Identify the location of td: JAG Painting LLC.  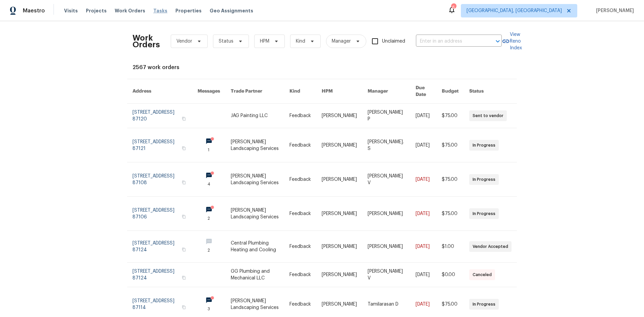
(255, 116).